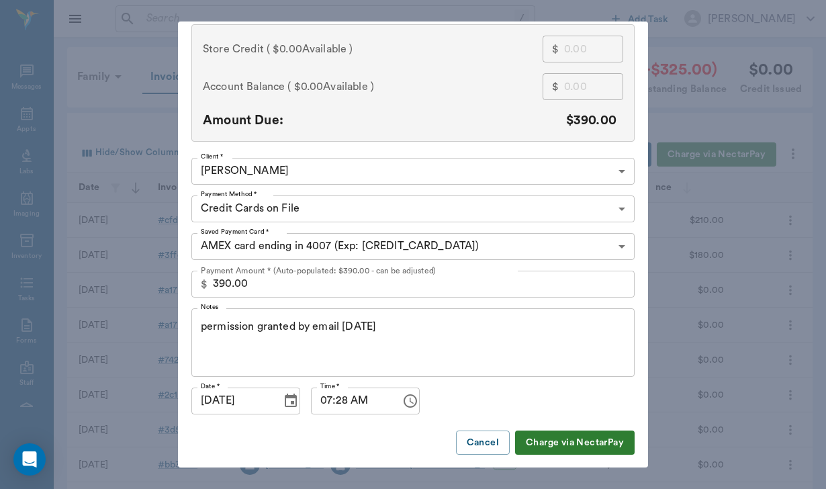 The width and height of the screenshot is (826, 489). What do you see at coordinates (212, 156) in the screenshot?
I see `label: Client *` at bounding box center [212, 156].